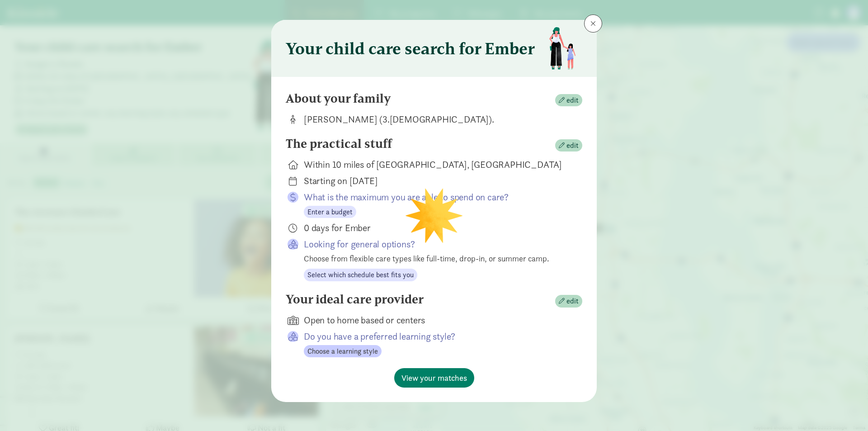 The height and width of the screenshot is (431, 868). What do you see at coordinates (436, 228) in the screenshot?
I see `div: 0 days for Ember` at bounding box center [436, 228].